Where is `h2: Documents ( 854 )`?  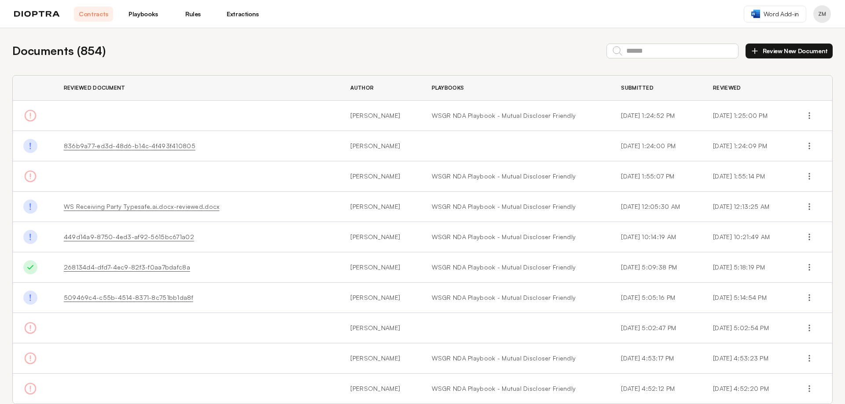
h2: Documents ( 854 ) is located at coordinates (59, 51).